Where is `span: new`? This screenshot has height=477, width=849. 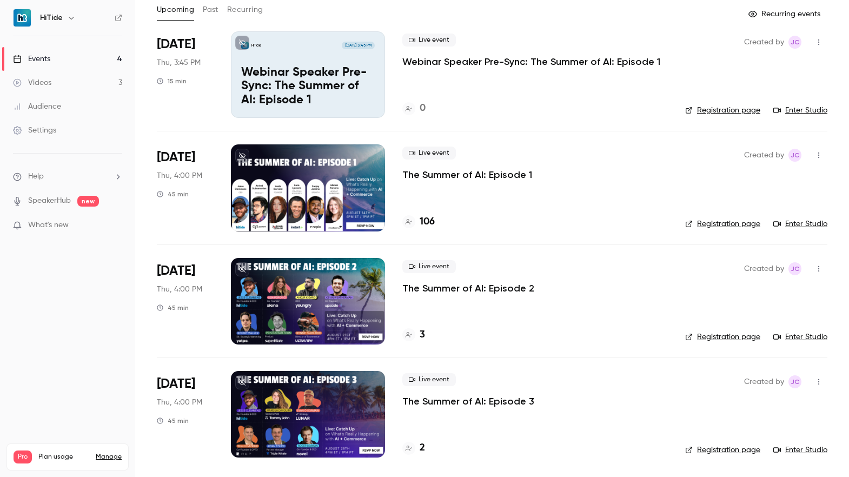 span: new is located at coordinates (88, 201).